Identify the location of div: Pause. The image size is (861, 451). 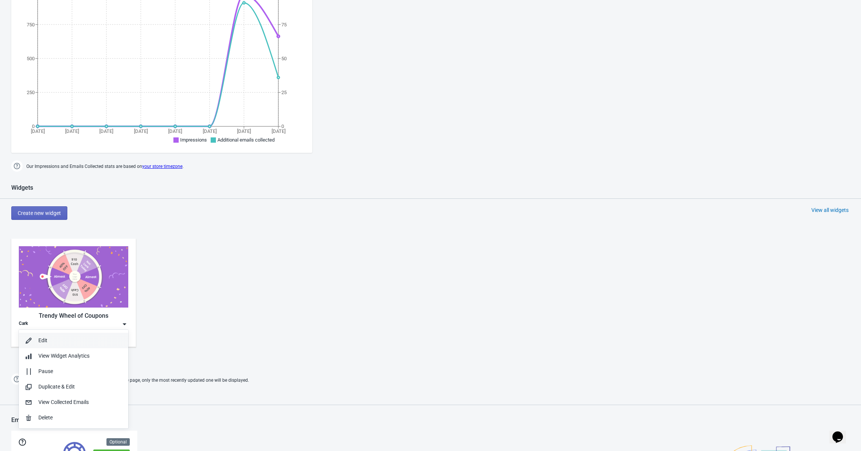
(80, 371).